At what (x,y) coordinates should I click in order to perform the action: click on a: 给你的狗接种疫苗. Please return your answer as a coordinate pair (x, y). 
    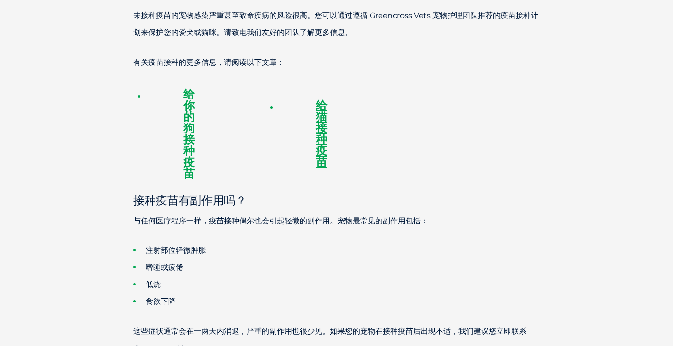
    Looking at the image, I should click on (189, 133).